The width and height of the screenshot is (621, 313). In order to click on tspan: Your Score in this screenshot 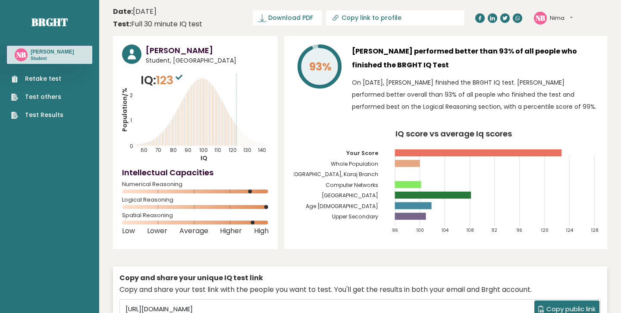, I will do `click(362, 153)`.